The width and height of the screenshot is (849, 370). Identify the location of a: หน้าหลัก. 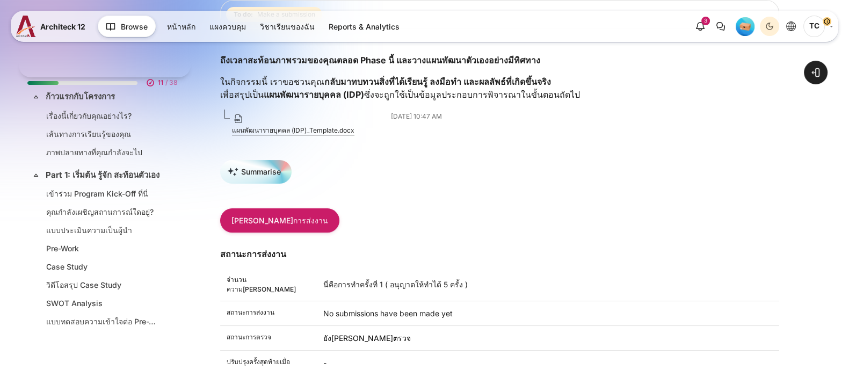
(181, 26).